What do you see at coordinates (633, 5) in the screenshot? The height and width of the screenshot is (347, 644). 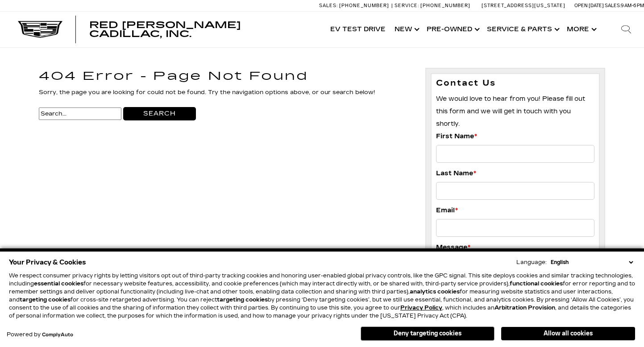 I see `span: 9 AM-6 PM` at bounding box center [633, 5].